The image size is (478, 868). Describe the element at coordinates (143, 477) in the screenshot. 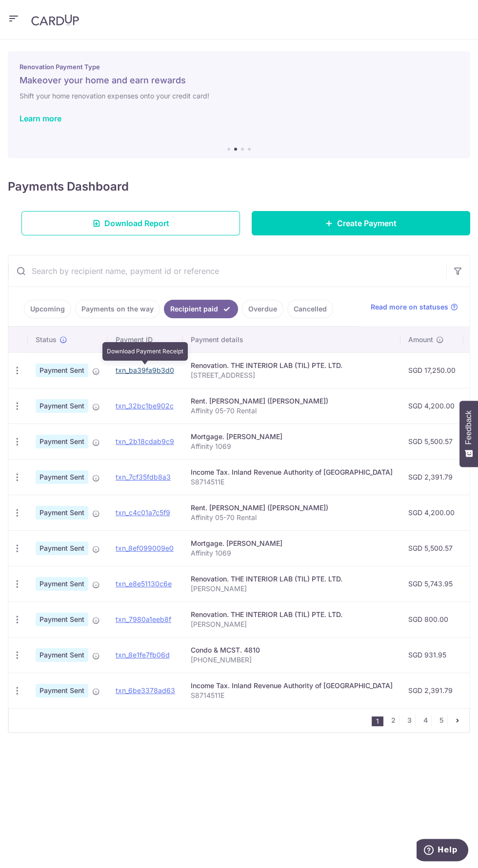

I see `a: txn_7cf35fdb8a3` at that location.